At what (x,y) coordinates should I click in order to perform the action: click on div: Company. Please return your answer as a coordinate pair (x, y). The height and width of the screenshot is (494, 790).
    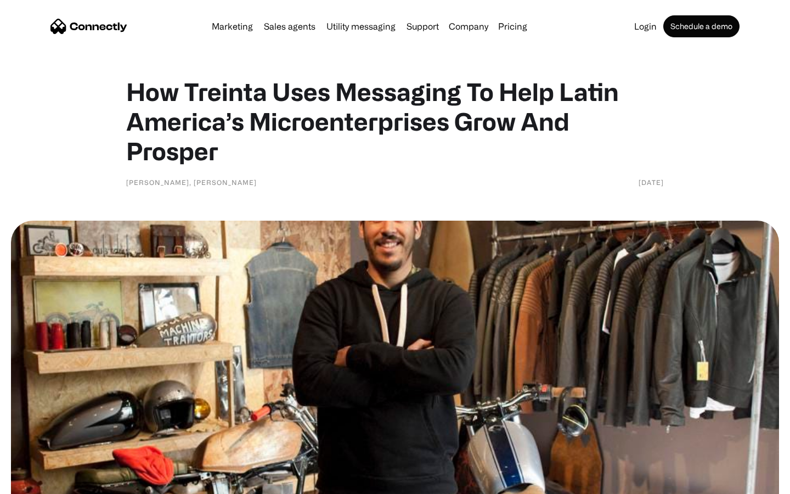
    Looking at the image, I should click on (468, 26).